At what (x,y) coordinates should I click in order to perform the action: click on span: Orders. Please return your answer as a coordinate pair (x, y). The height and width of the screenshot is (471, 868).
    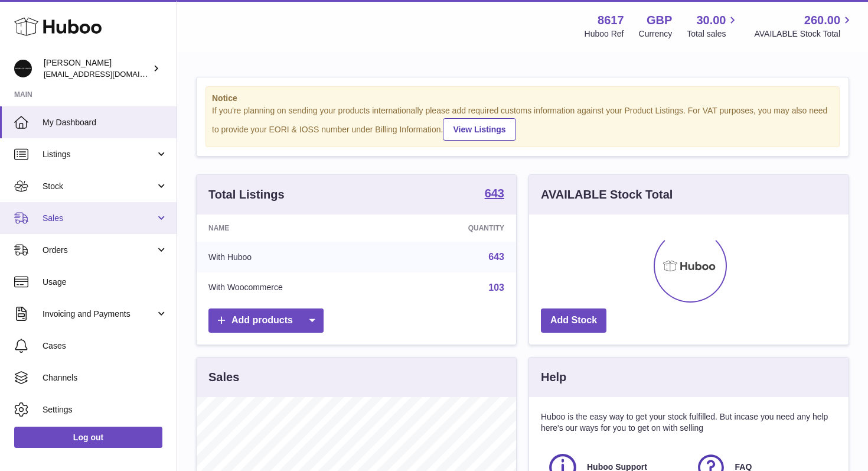
    Looking at the image, I should click on (99, 250).